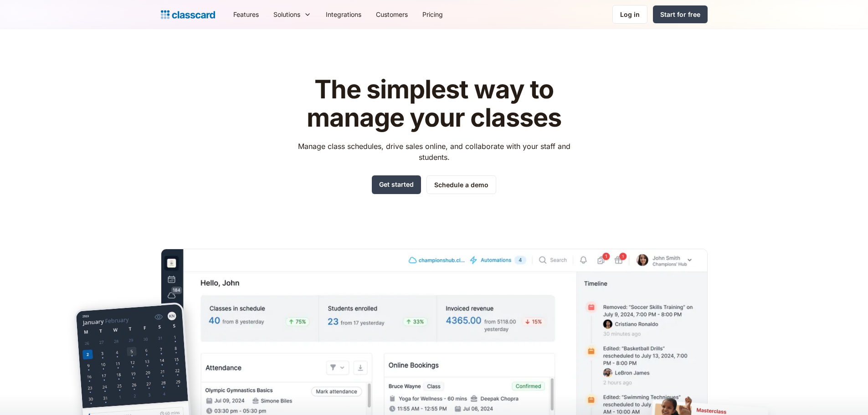 The image size is (868, 415). Describe the element at coordinates (344, 14) in the screenshot. I see `a: Integrations` at that location.